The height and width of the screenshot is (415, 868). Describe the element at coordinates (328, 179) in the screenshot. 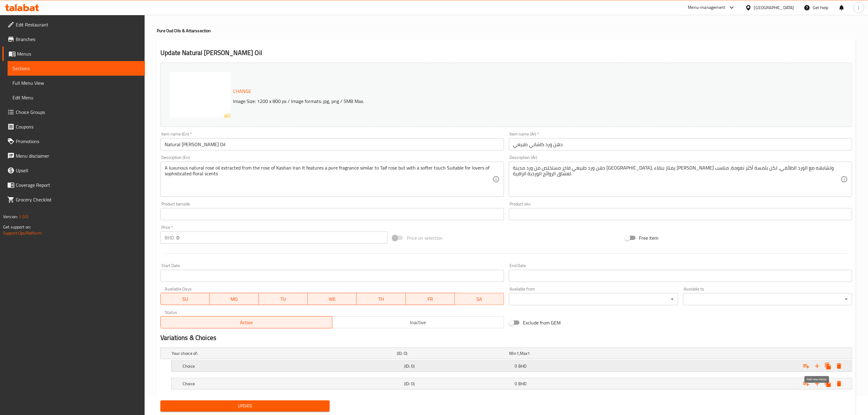

I see `textarea: A luxurious natural rose oil extracted from the rose of Kashan Iran It features a pure fragrance ...` at that location.